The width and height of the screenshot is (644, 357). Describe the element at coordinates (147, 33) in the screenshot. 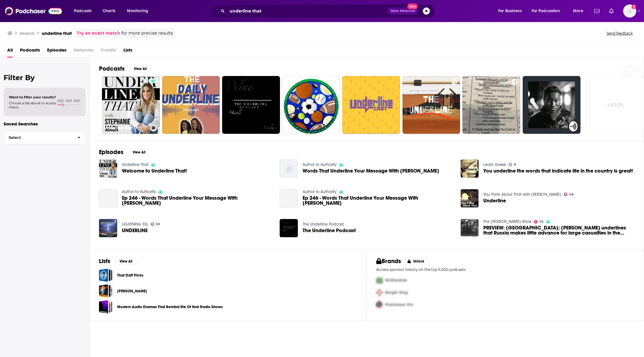

I see `span: for more precise results` at that location.